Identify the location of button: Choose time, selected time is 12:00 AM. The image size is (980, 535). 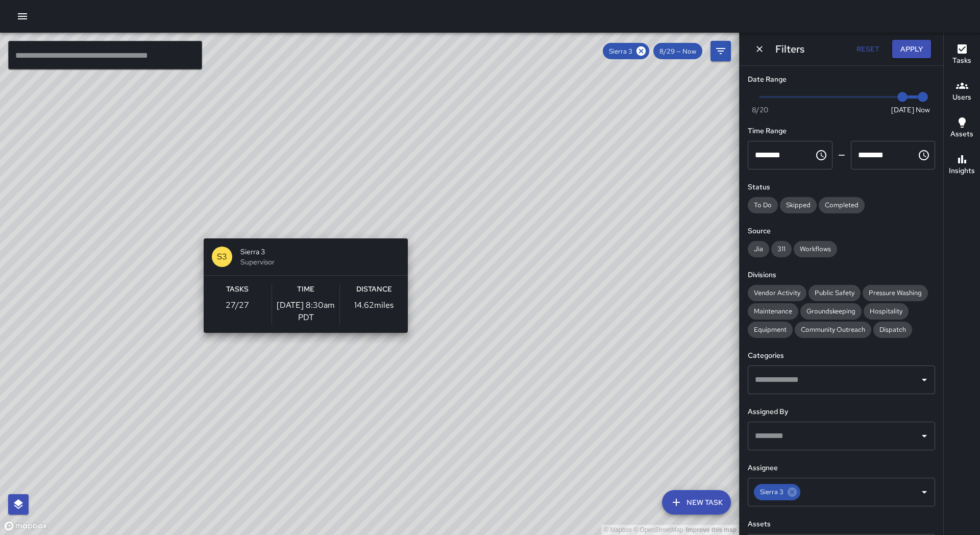
(821, 155).